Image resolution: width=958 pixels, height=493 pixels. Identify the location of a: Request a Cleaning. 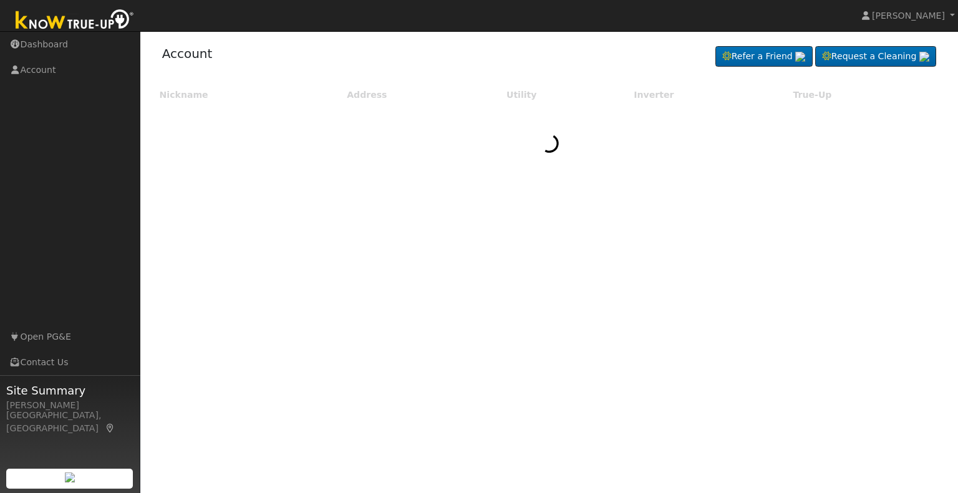
(876, 57).